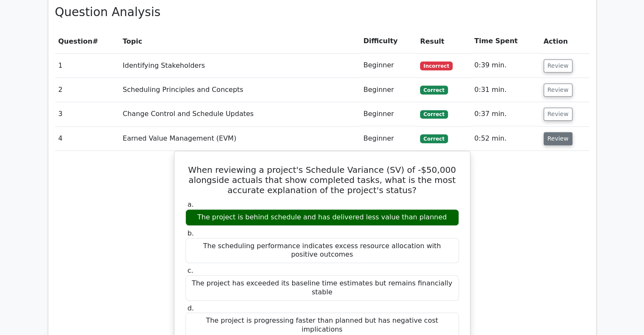 The width and height of the screenshot is (644, 335). What do you see at coordinates (388, 41) in the screenshot?
I see `th: Difficulty` at bounding box center [388, 41].